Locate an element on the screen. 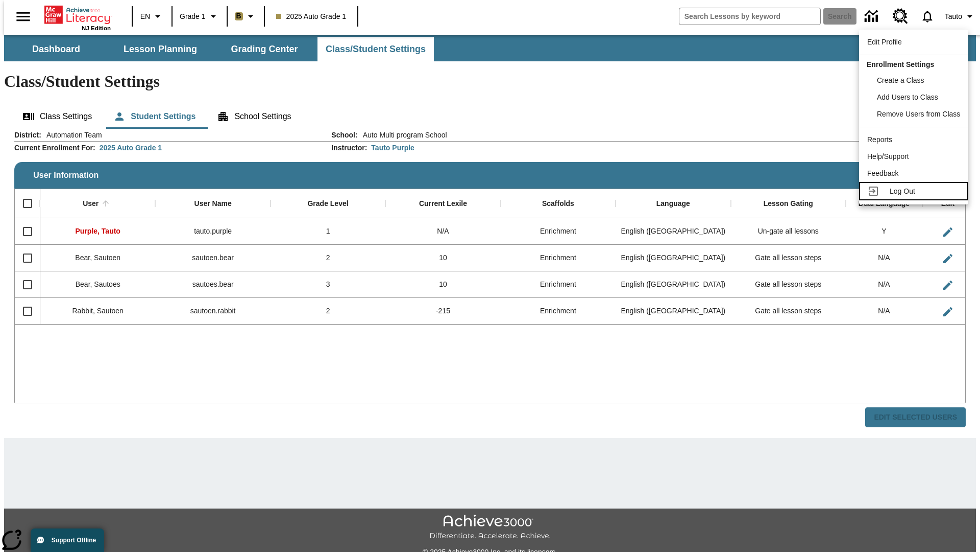 This screenshot has height=552, width=980. span: Reports is located at coordinates (880, 139).